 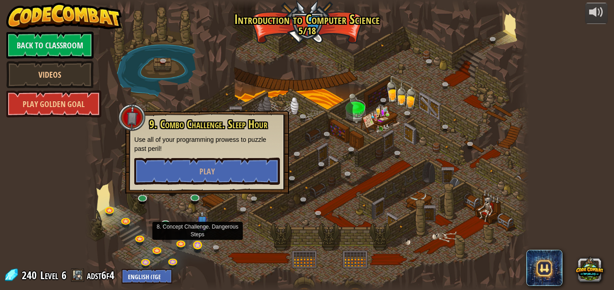 What do you see at coordinates (597, 13) in the screenshot?
I see `button: Adjust volume` at bounding box center [597, 13].